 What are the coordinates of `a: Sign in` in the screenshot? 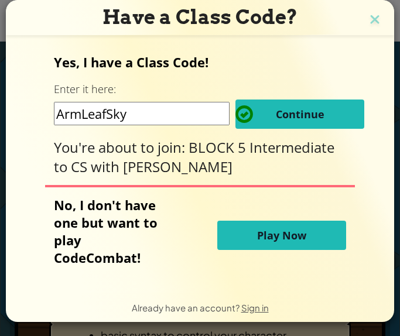 It's located at (255, 308).